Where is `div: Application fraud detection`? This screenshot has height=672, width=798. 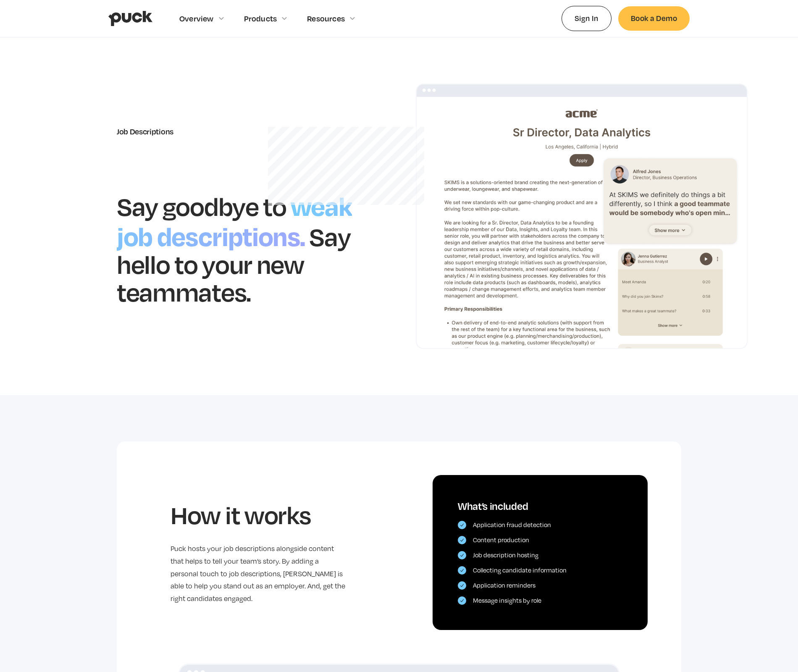
div: Application fraud detection is located at coordinates (512, 525).